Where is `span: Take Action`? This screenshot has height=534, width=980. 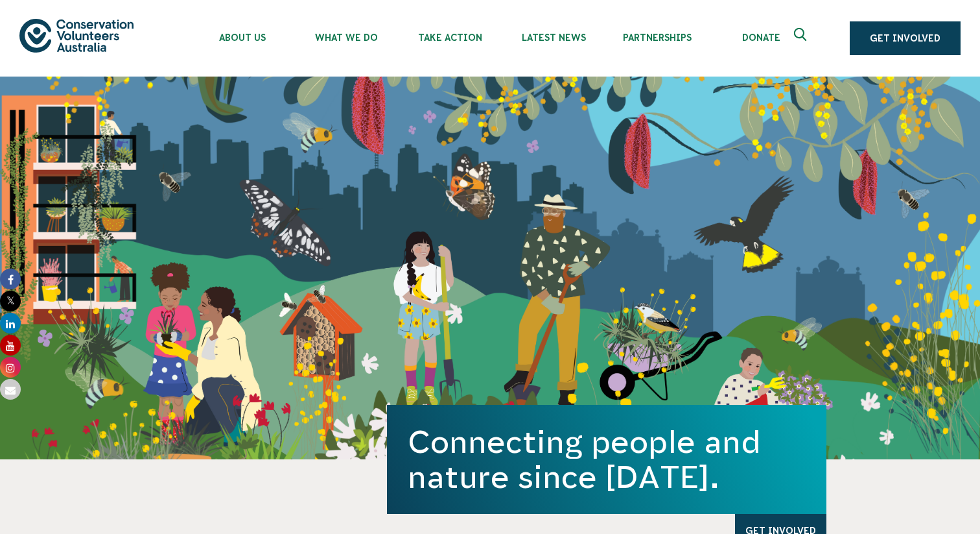 span: Take Action is located at coordinates (450, 38).